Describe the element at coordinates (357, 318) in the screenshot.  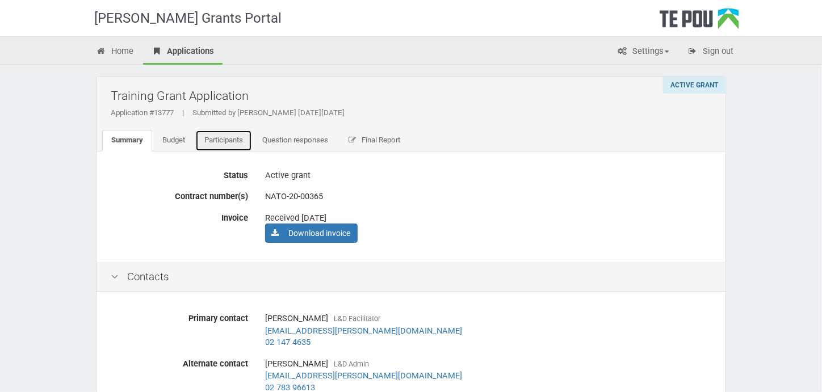
I see `span: L&D Facilitator` at that location.